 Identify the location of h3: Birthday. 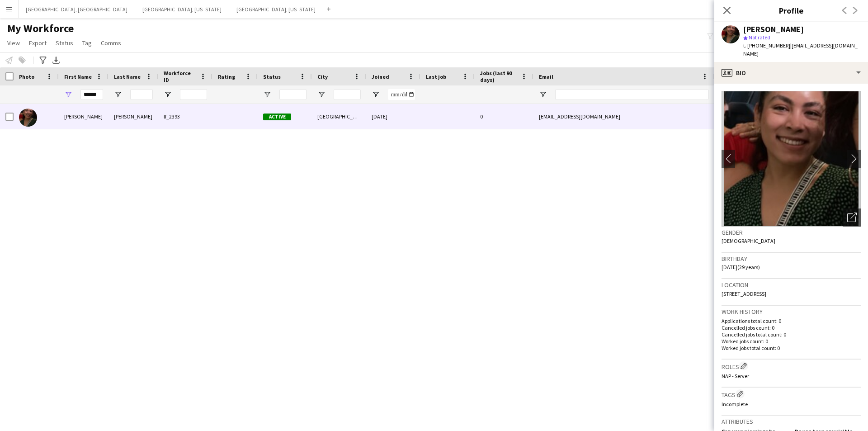
(791, 258).